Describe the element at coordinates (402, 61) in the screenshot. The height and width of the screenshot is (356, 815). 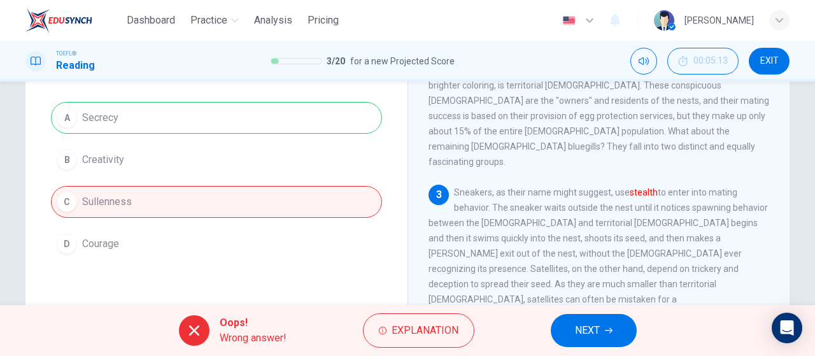
I see `span: for a new Projected Score` at that location.